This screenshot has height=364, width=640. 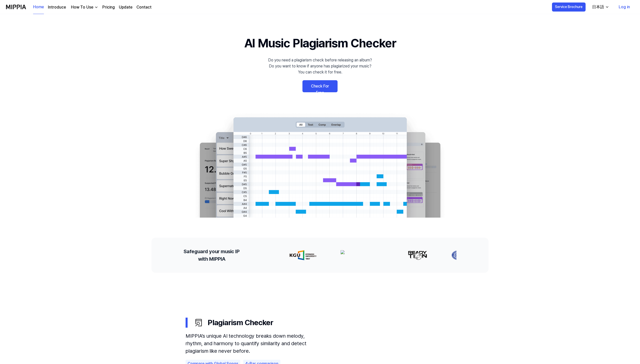 What do you see at coordinates (320, 66) in the screenshot?
I see `div: Do you need a plagiarism check before releasing an album? Do you want to know if anyone has plagi...` at bounding box center [320, 66].